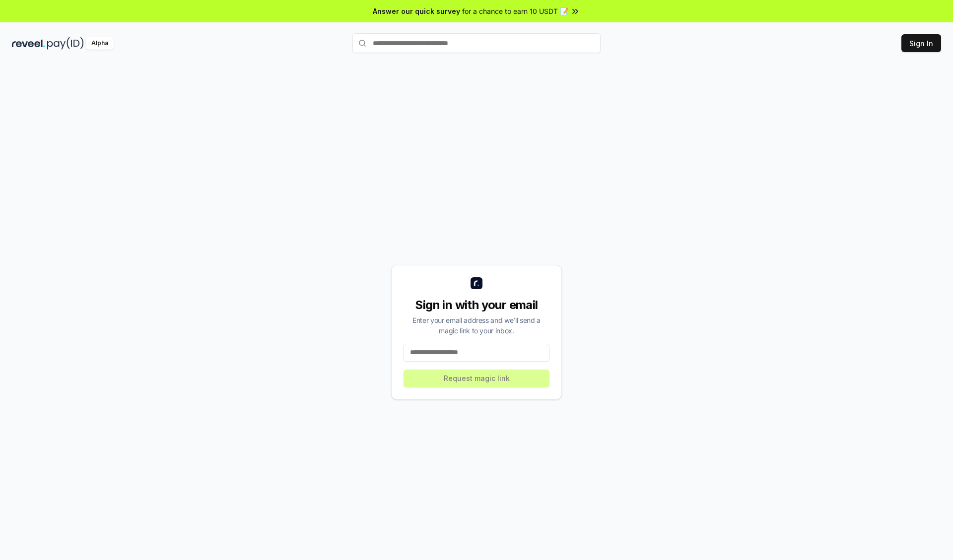 This screenshot has width=953, height=560. What do you see at coordinates (417, 11) in the screenshot?
I see `span: Answer our quick survey` at bounding box center [417, 11].